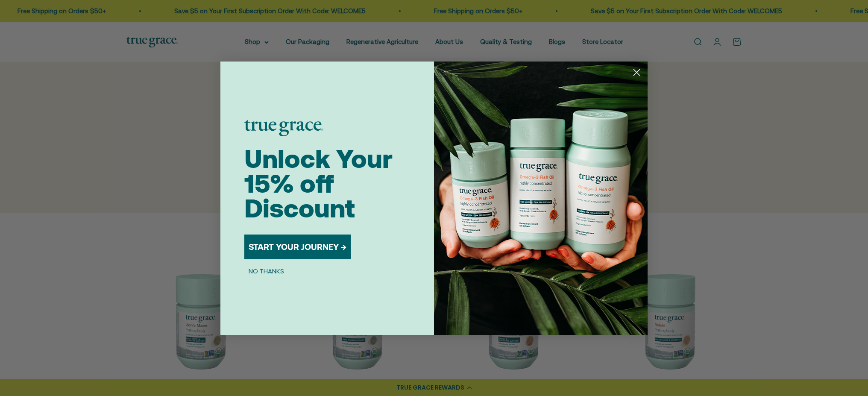  What do you see at coordinates (297, 247) in the screenshot?
I see `button: START YOUR JOURNEY →` at bounding box center [297, 247].